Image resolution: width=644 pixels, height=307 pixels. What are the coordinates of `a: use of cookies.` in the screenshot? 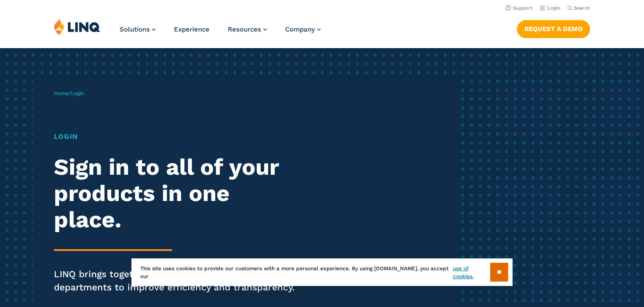 It's located at (472, 273).